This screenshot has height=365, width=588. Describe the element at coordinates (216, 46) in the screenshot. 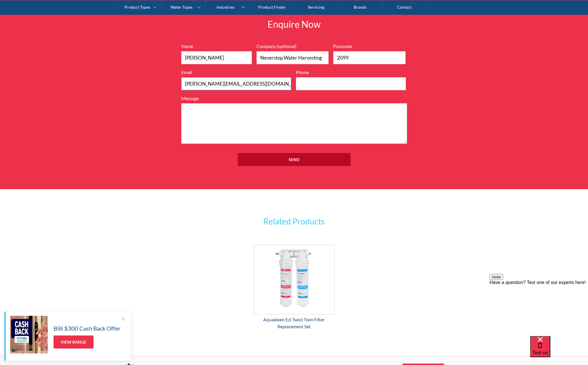

I see `label: Name` at that location.